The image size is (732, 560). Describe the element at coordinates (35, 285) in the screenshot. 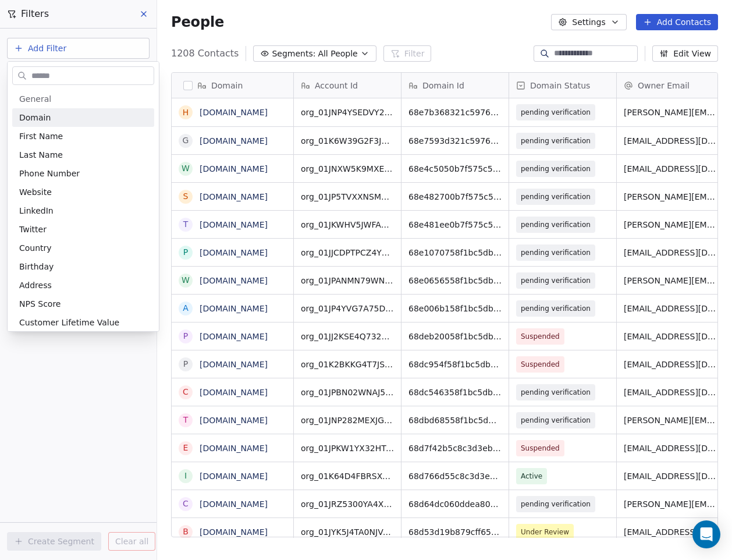

I see `span: Address` at that location.